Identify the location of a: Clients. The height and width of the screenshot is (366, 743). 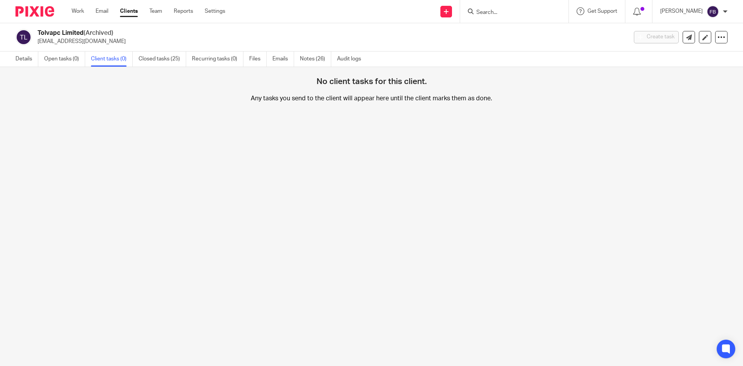
(129, 11).